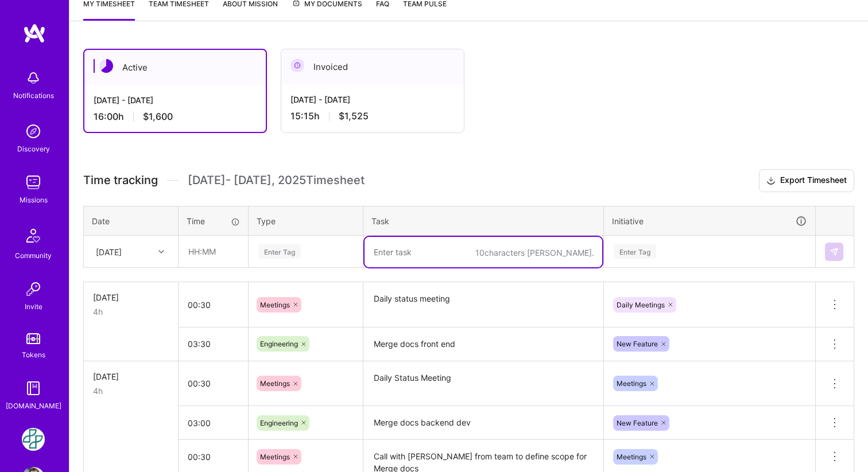 The image size is (868, 472). What do you see at coordinates (33, 439) in the screenshot?
I see `img: Counter Health: Team for Counter Health` at bounding box center [33, 439].